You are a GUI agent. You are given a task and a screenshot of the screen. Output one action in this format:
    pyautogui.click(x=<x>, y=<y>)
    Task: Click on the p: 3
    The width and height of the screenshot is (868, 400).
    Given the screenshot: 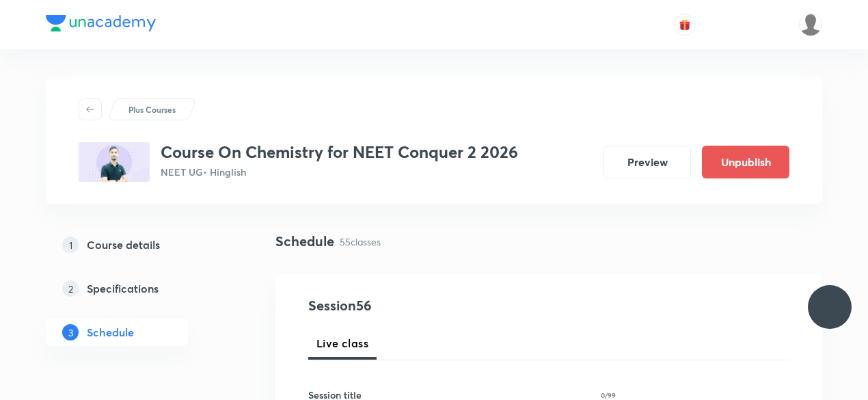 What is the action you would take?
    pyautogui.click(x=71, y=332)
    